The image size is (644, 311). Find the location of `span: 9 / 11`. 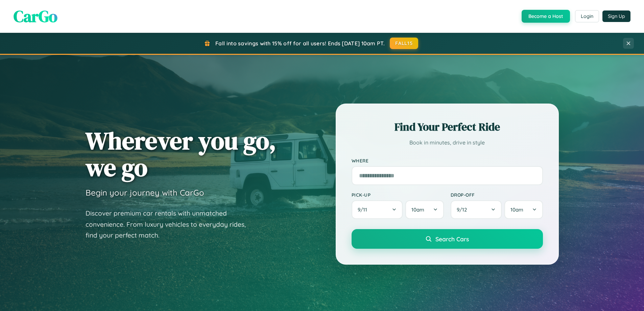

span: 9 / 11 is located at coordinates (364, 209).